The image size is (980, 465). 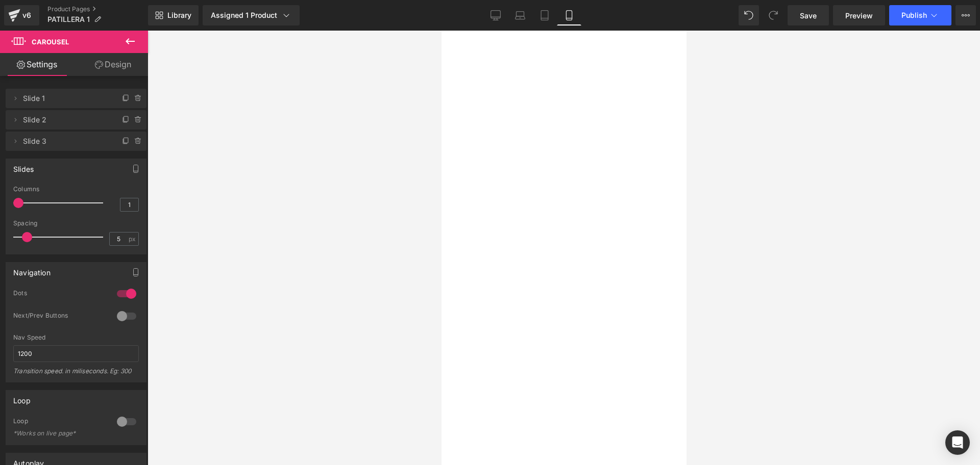 I want to click on div: Navigation, so click(x=32, y=270).